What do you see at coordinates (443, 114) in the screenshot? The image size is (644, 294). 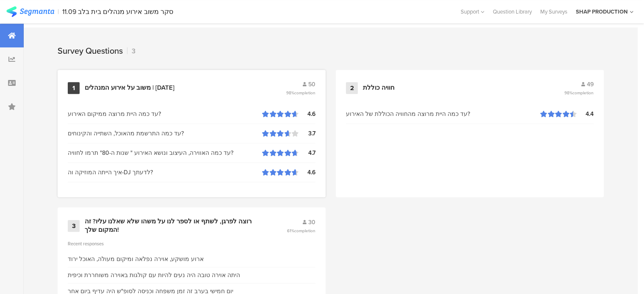 I see `div: עד כמה היית מרוצה מהחוויה הכוללת של האירוע?` at bounding box center [443, 114].